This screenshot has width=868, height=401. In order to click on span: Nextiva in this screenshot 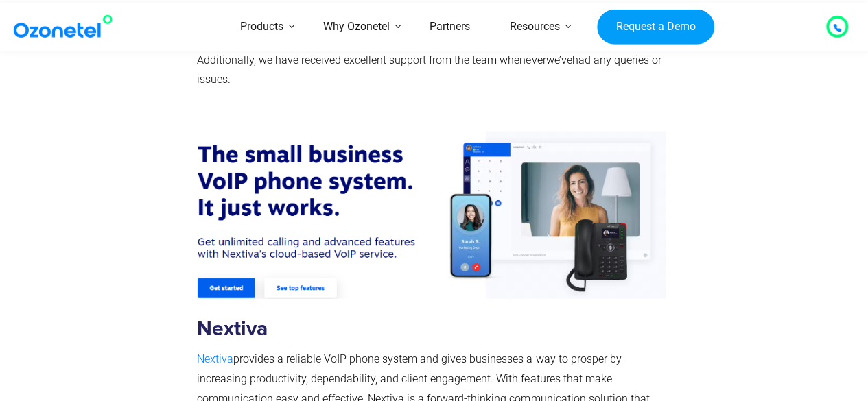, I will do `click(215, 359)`.